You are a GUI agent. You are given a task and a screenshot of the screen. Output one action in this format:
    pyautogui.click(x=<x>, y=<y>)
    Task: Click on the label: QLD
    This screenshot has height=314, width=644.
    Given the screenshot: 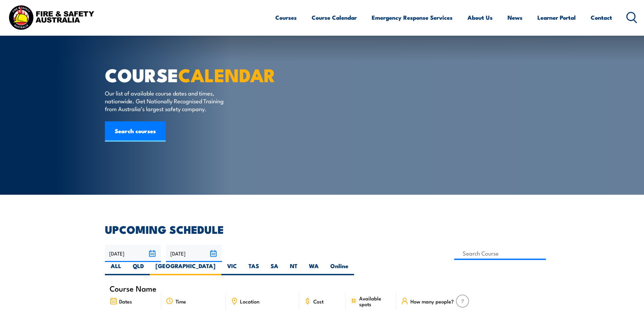 What is the action you would take?
    pyautogui.click(x=138, y=268)
    